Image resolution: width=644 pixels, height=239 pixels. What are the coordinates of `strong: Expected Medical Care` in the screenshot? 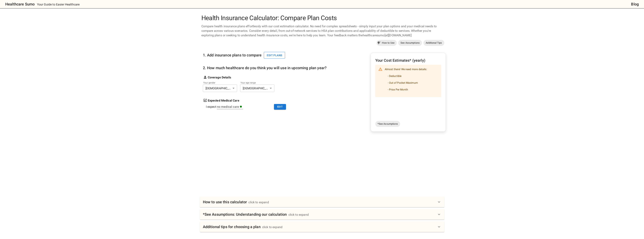 It's located at (224, 100).